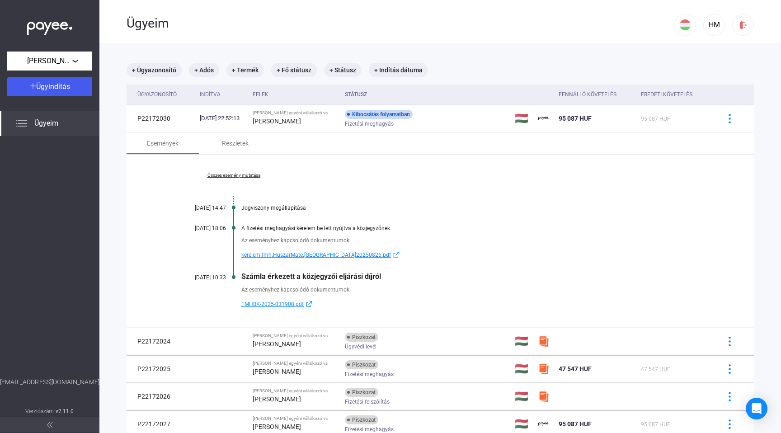 The height and width of the screenshot is (433, 781). I want to click on img: plus-white.svg, so click(33, 86).